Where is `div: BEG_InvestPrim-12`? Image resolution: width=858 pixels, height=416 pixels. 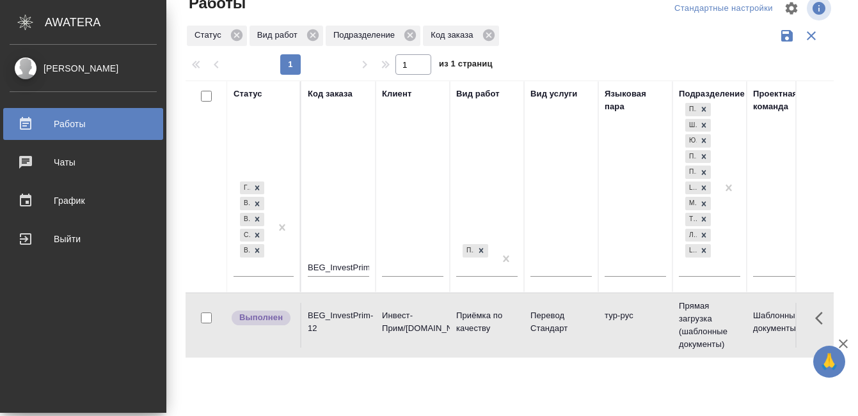
div: BEG_InvestPrim-12 is located at coordinates (338, 322).